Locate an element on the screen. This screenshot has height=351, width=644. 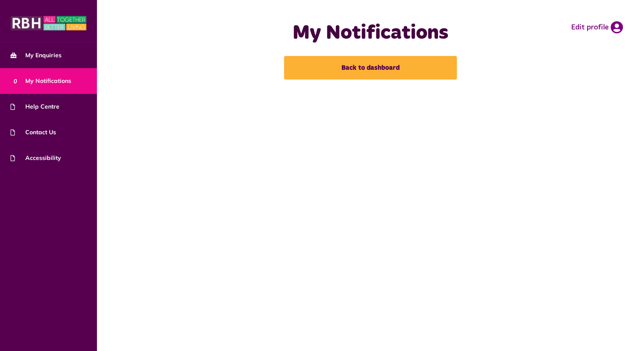
a: Back to dashboard is located at coordinates (371, 68).